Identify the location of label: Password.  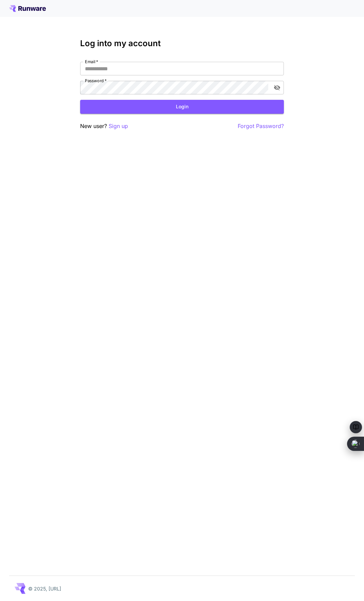
(95, 81).